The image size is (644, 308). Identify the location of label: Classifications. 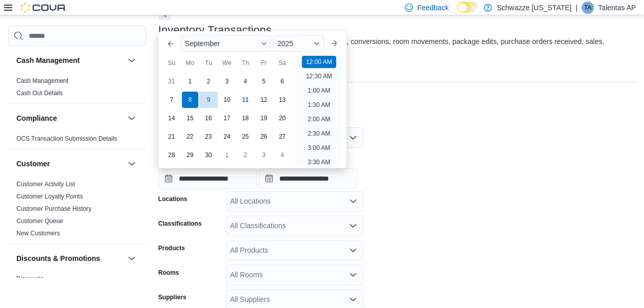
(180, 224).